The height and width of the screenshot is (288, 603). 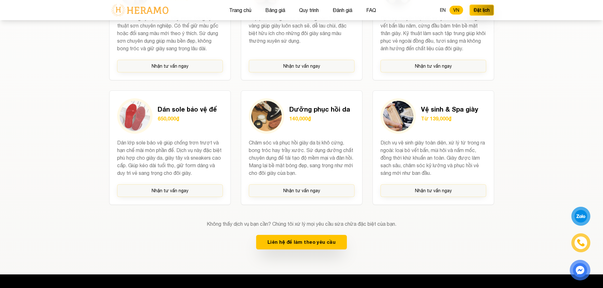 What do you see at coordinates (301, 33) in the screenshot?
I see `p: Lớp phủ chống nước và chống bám bẩn, ố vàng giúp giày luôn sạch sẽ, dễ lau chùi, đặc biệt hữu ích...` at bounding box center [301, 33].